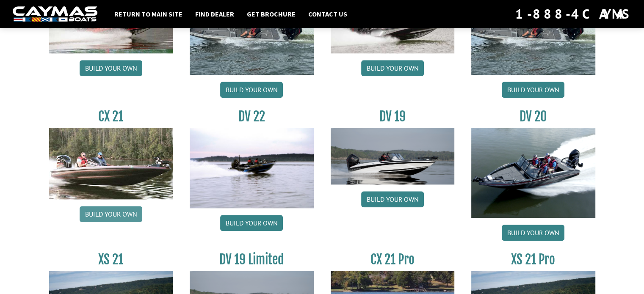 The image size is (644, 294). Describe the element at coordinates (393, 116) in the screenshot. I see `h3: DV 19` at that location.